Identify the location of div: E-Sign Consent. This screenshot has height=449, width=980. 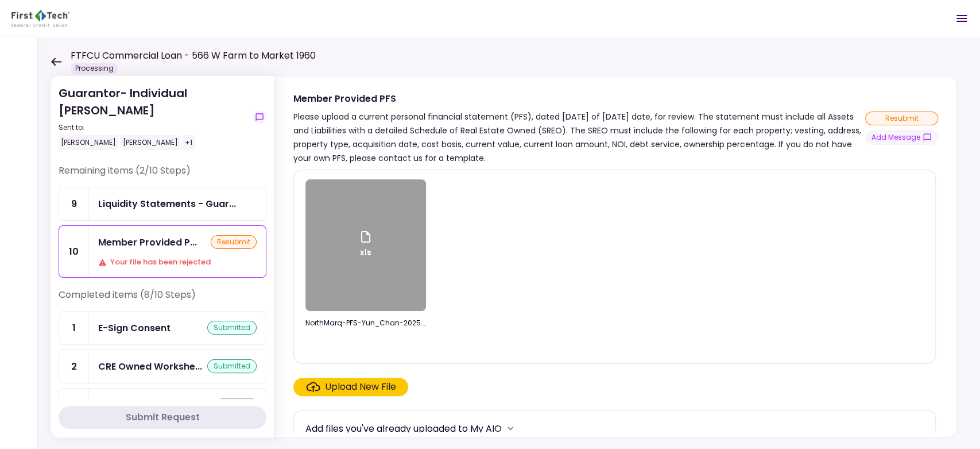
(134, 328).